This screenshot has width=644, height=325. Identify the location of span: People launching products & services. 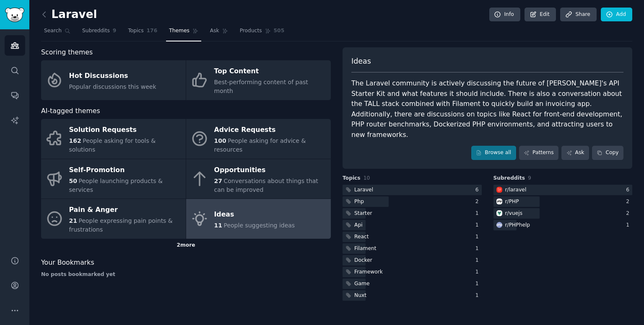
(116, 185).